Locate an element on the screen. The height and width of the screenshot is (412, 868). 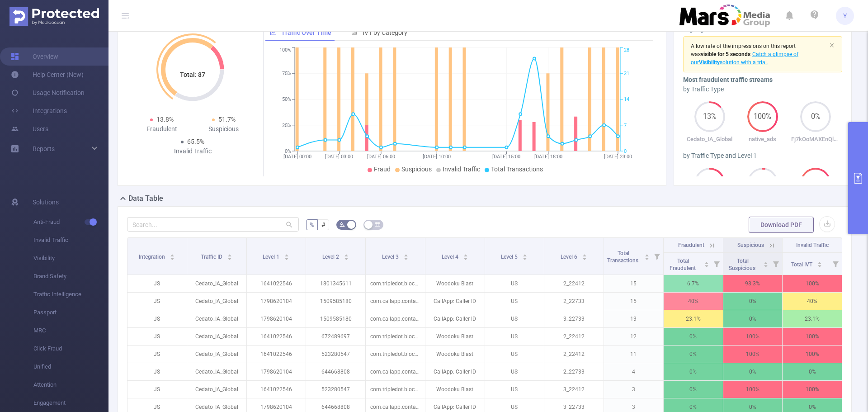
div: by Traffic Type is located at coordinates (763, 89).